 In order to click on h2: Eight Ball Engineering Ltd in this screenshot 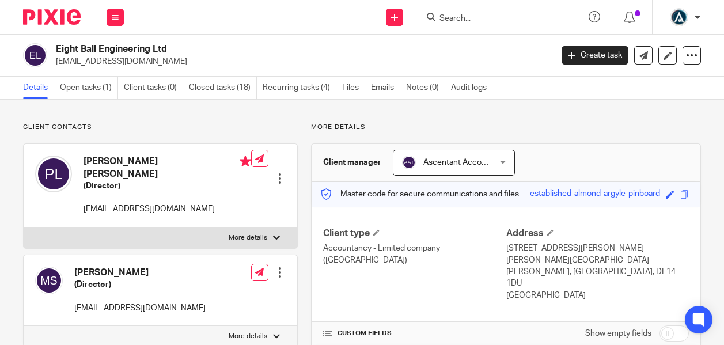, I will do `click(251, 49)`.